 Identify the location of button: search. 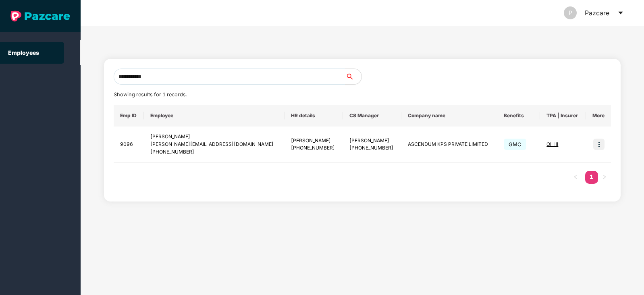
(354, 76).